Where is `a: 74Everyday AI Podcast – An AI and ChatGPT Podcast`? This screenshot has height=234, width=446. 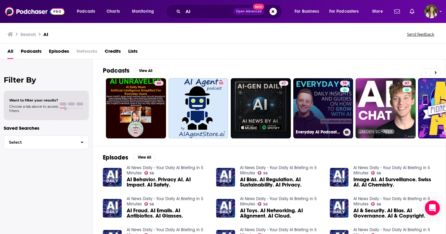 a: 74Everyday AI Podcast – An AI and ChatGPT Podcast is located at coordinates (323, 108).